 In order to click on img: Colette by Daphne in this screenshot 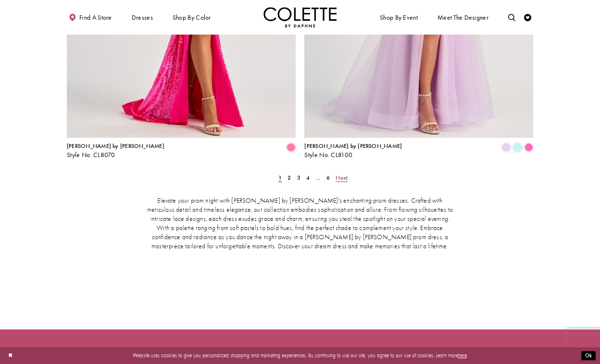, I will do `click(300, 17)`.